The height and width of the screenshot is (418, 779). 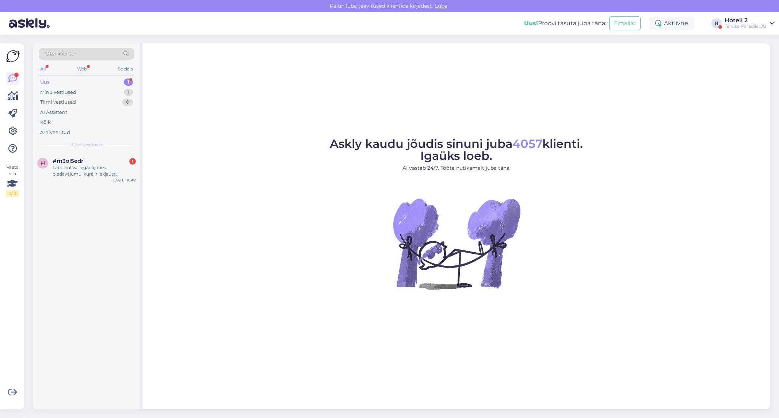 I want to click on span: #m3ol5edr, so click(x=68, y=161).